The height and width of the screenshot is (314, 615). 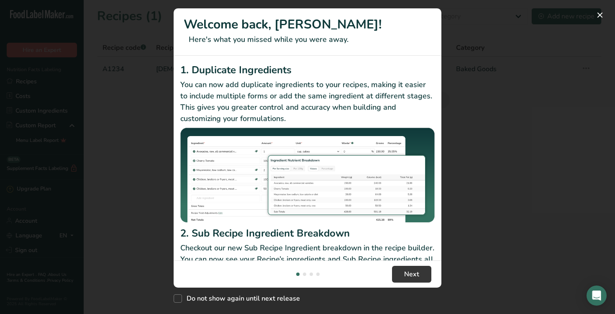 What do you see at coordinates (308, 102) in the screenshot?
I see `p: You can now add duplicate ingredients to your recipes, making it easier to include multiple forms...` at bounding box center [308, 102].